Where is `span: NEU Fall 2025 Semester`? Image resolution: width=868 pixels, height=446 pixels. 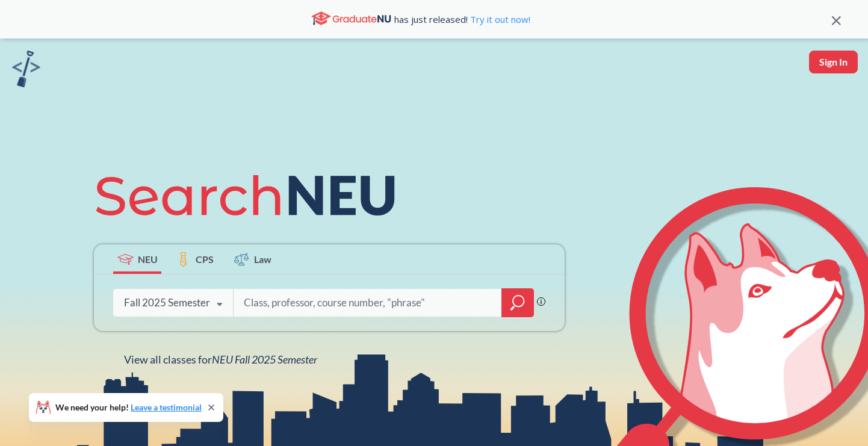
span: NEU Fall 2025 Semester is located at coordinates (264, 360).